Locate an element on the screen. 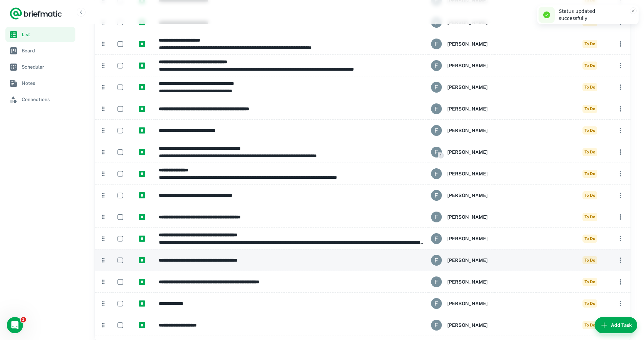 Image resolution: width=644 pixels, height=340 pixels. span: List is located at coordinates (47, 35).